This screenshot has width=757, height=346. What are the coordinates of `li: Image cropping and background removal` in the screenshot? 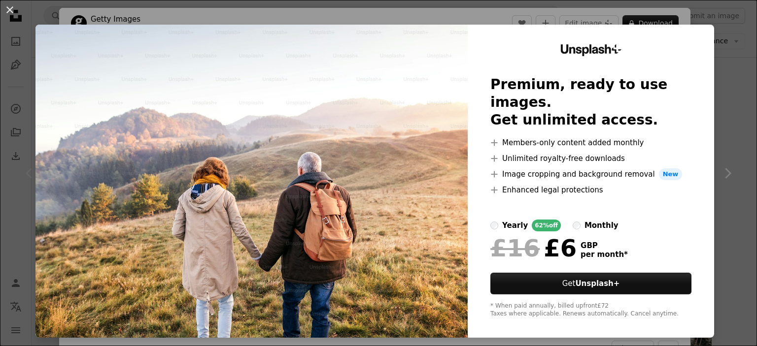 It's located at (591, 174).